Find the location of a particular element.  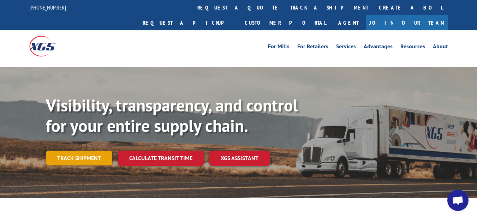

a: For Mills is located at coordinates (278, 48).